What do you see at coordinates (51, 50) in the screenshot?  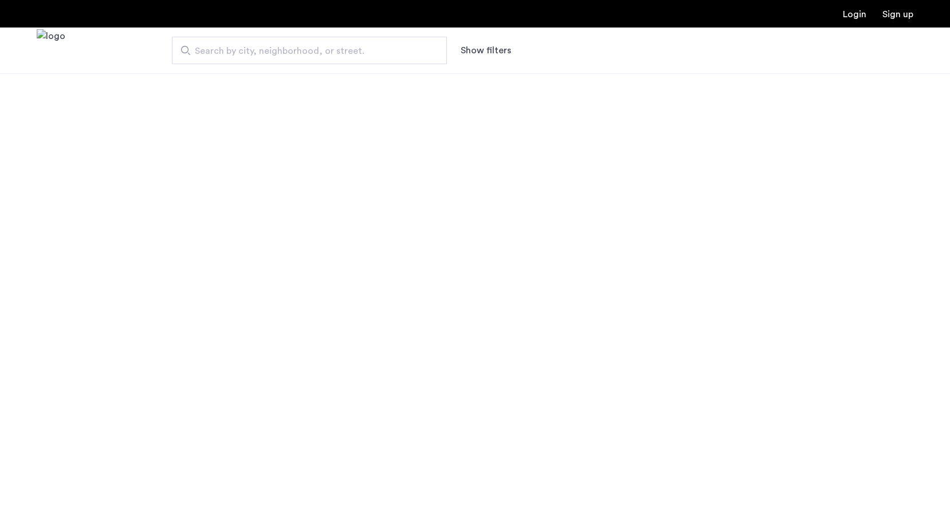 I see `img: logo` at bounding box center [51, 50].